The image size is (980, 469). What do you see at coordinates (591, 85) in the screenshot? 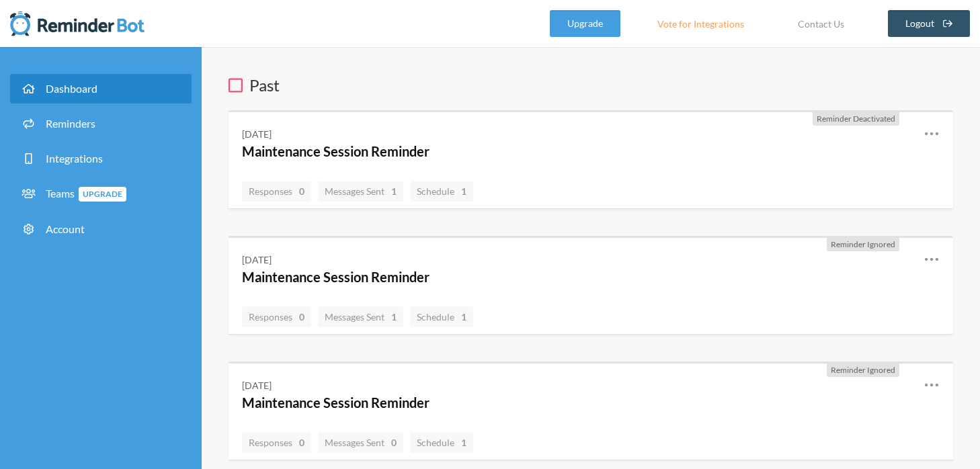
I see `h3: Past` at bounding box center [591, 85].